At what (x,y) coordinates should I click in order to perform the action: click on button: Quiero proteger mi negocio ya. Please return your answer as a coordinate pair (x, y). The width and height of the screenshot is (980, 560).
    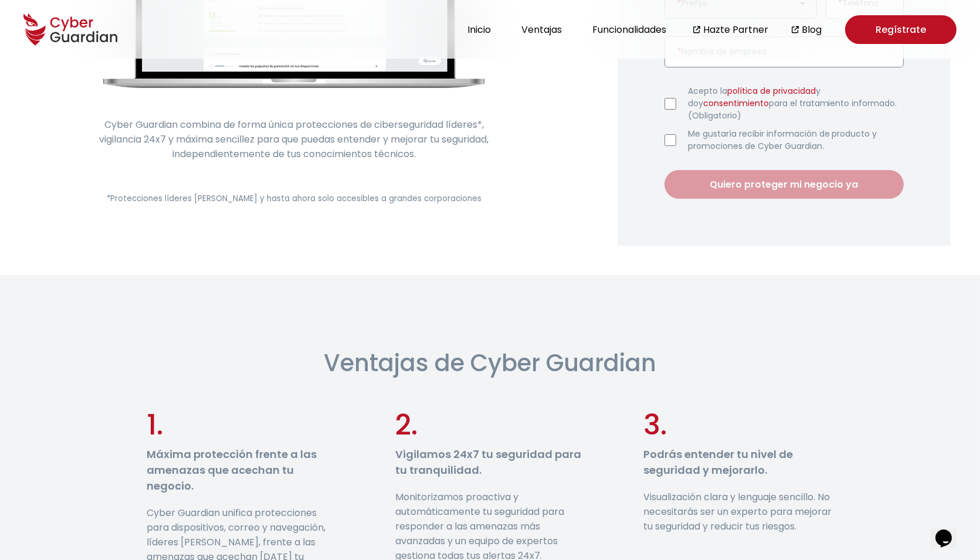
    Looking at the image, I should click on (783, 184).